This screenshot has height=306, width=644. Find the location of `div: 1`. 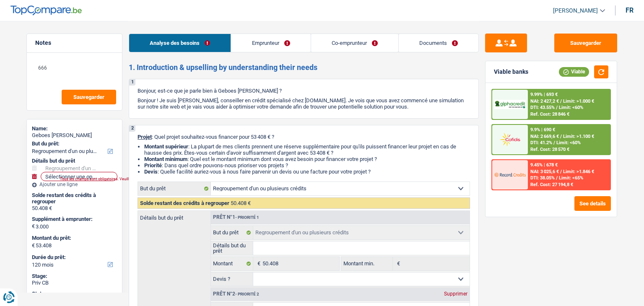

div: 1 is located at coordinates (132, 82).